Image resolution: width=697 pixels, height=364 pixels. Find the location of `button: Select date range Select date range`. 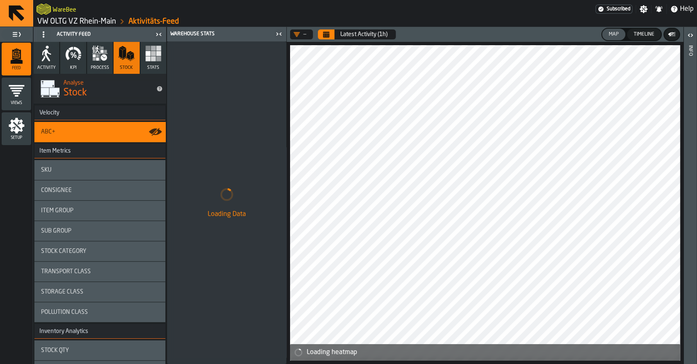

button: Select date range Select date range is located at coordinates (326, 34).